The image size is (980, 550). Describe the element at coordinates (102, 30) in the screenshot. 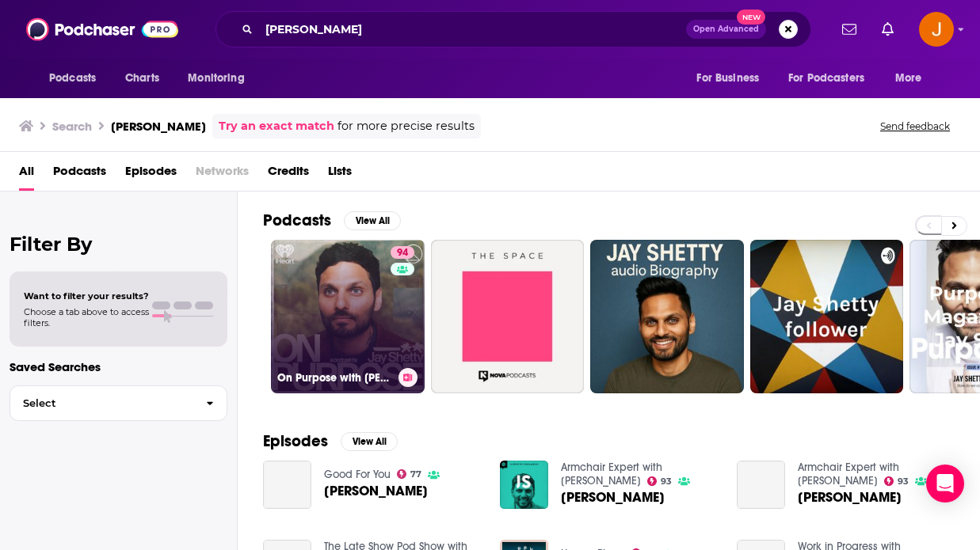

I see `img: Podchaser - Follow, Share and Rate Podcasts` at that location.